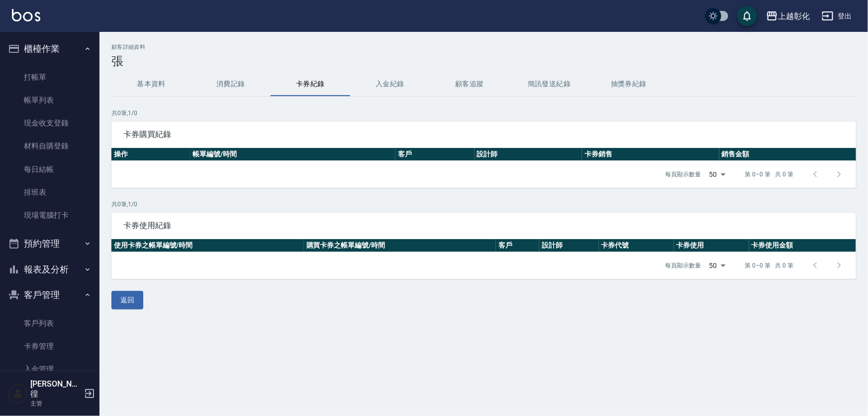 This screenshot has height=416, width=868. I want to click on div: 上越彰化, so click(794, 16).